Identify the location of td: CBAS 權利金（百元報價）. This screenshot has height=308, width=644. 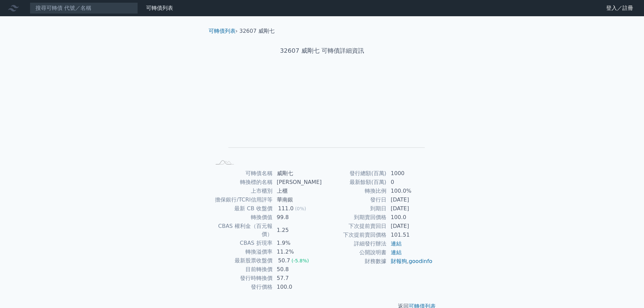
(242, 230).